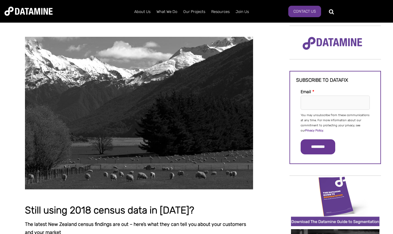  Describe the element at coordinates (167, 12) in the screenshot. I see `a: What We Do` at that location.